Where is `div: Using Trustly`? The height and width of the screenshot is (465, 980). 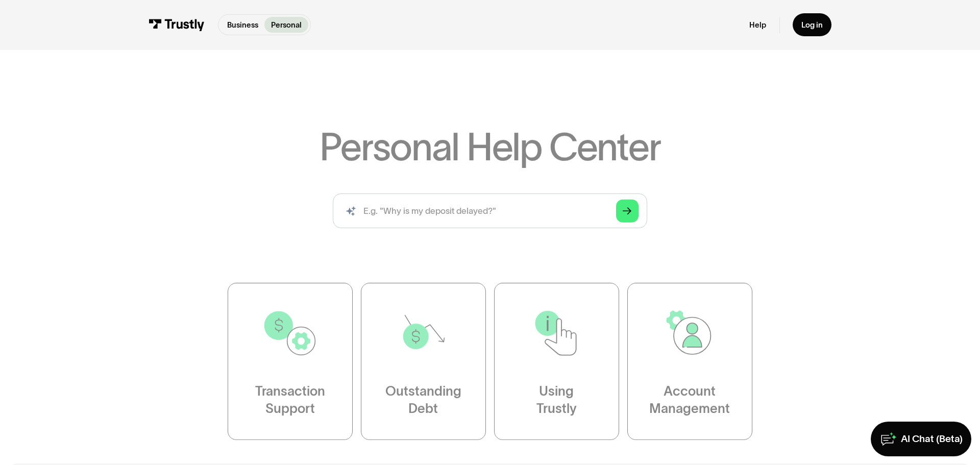
div: Using Trustly is located at coordinates (556, 400).